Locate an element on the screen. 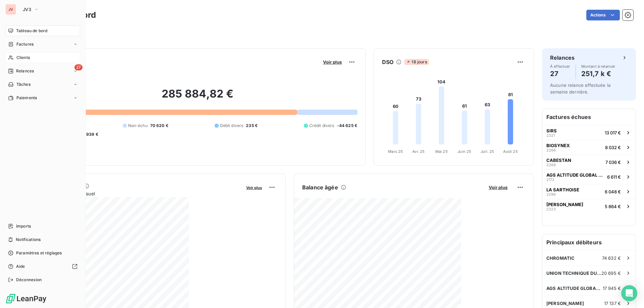 This screenshot has width=644, height=308. div: Open Intercom Messenger is located at coordinates (630, 294).